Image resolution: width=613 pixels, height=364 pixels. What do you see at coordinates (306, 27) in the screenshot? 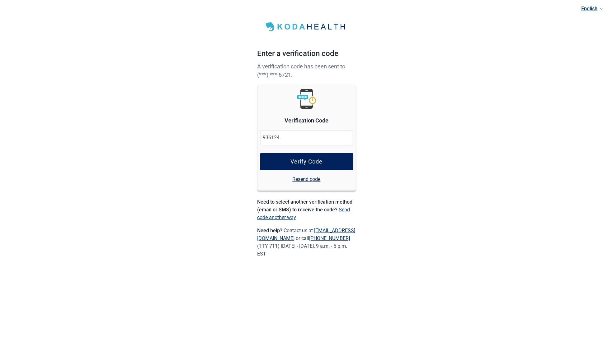
I see `img: Koda Health` at bounding box center [306, 27].